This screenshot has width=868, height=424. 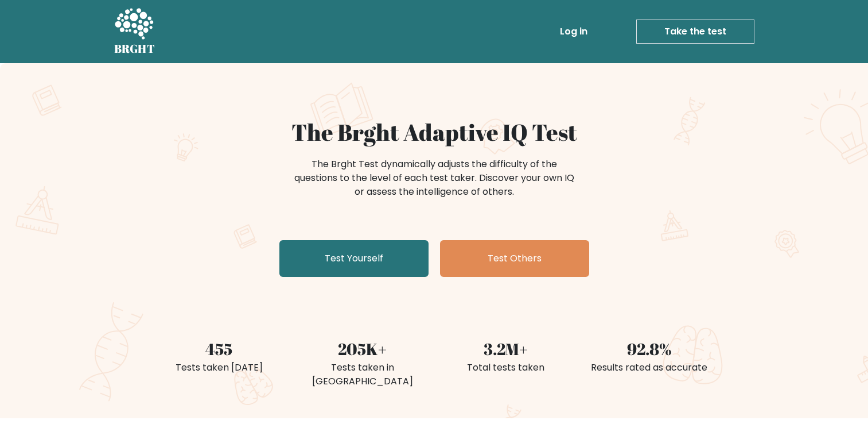 What do you see at coordinates (135, 49) in the screenshot?
I see `h5: BRGHT` at bounding box center [135, 49].